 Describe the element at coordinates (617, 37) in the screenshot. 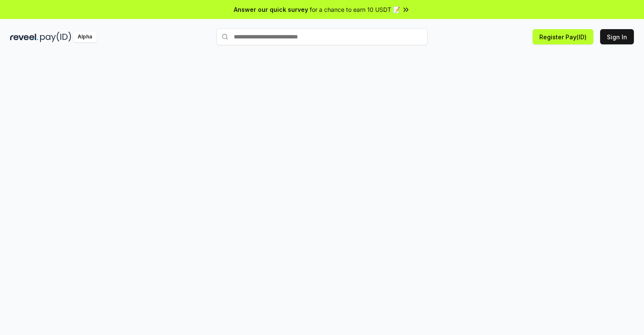

I see `button: Sign In` at that location.